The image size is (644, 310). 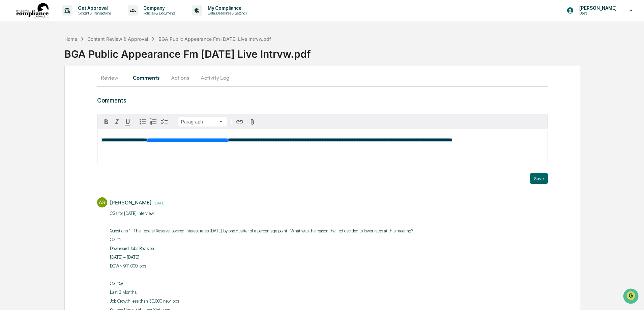 What do you see at coordinates (261, 293) in the screenshot?
I see `p: Last 3 Months` at bounding box center [261, 293].